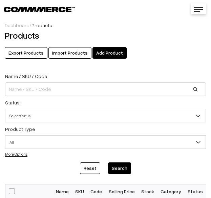  Describe the element at coordinates (109, 53) in the screenshot. I see `a: Add Product` at that location.